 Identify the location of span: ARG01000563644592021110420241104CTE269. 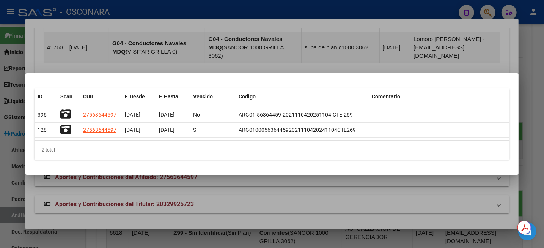
(297, 130).